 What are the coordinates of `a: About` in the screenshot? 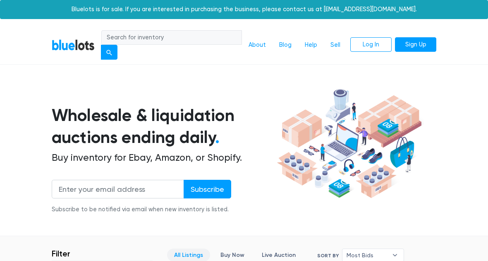 It's located at (257, 45).